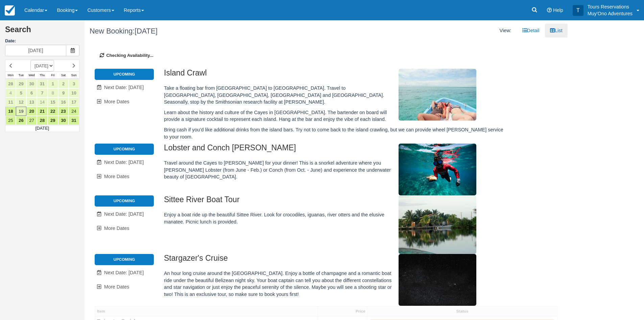  Describe the element at coordinates (31, 92) in the screenshot. I see `a: 6` at that location.